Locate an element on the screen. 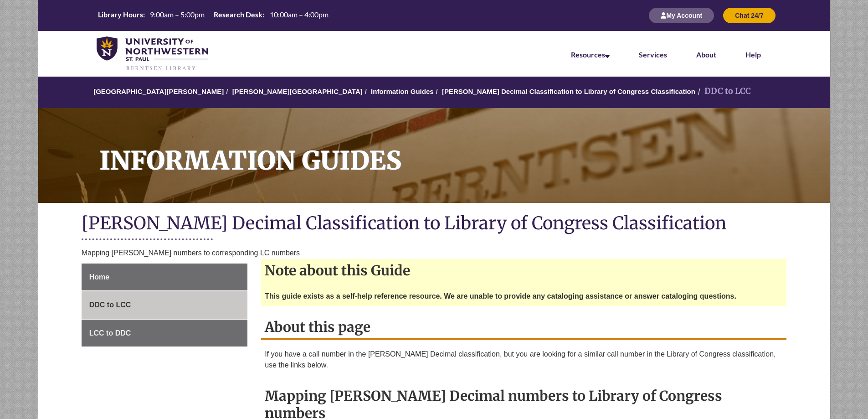 Image resolution: width=868 pixels, height=419 pixels. a: DDC to LCC is located at coordinates (164, 305).